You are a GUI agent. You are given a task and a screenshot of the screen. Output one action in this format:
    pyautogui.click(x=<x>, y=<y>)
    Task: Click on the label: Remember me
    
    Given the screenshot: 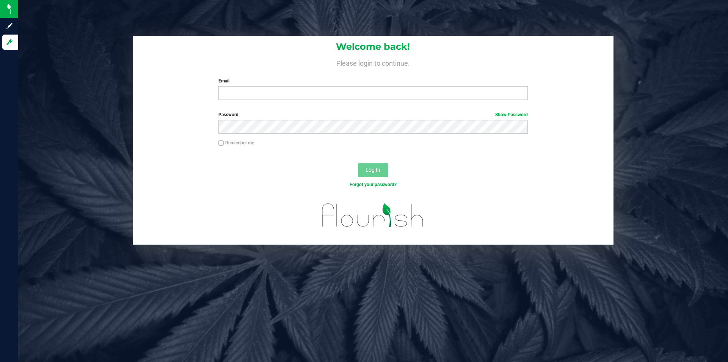 What is the action you would take?
    pyautogui.click(x=236, y=143)
    